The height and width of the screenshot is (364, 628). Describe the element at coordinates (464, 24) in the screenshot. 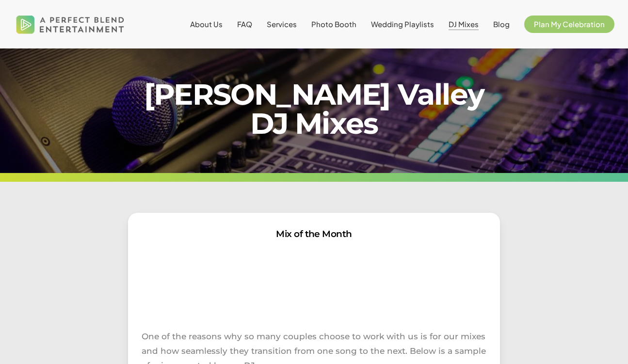

I see `span: DJ Mixes` at that location.